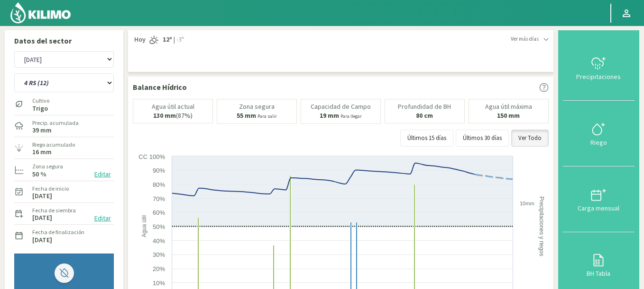 The image size is (644, 289). What do you see at coordinates (508, 115) in the screenshot?
I see `b: 150 mm` at bounding box center [508, 115].